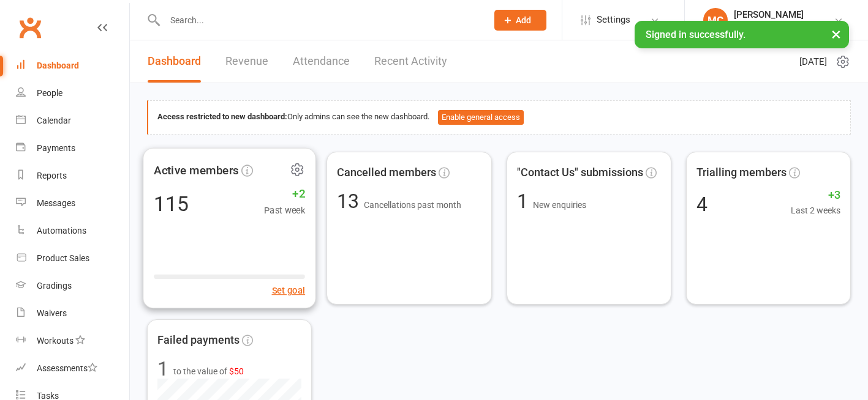 The width and height of the screenshot is (868, 400). What do you see at coordinates (741, 172) in the screenshot?
I see `span: Trialling members` at bounding box center [741, 172].